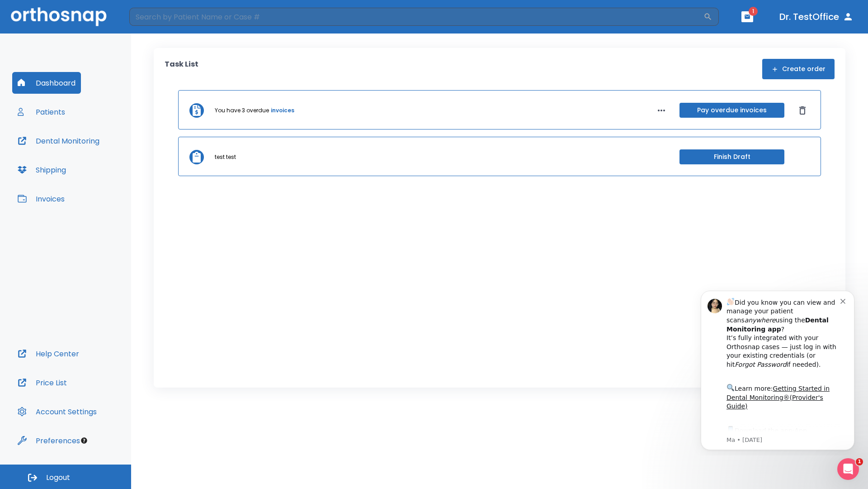 The height and width of the screenshot is (489, 868). I want to click on button: Dashboard, so click(47, 83).